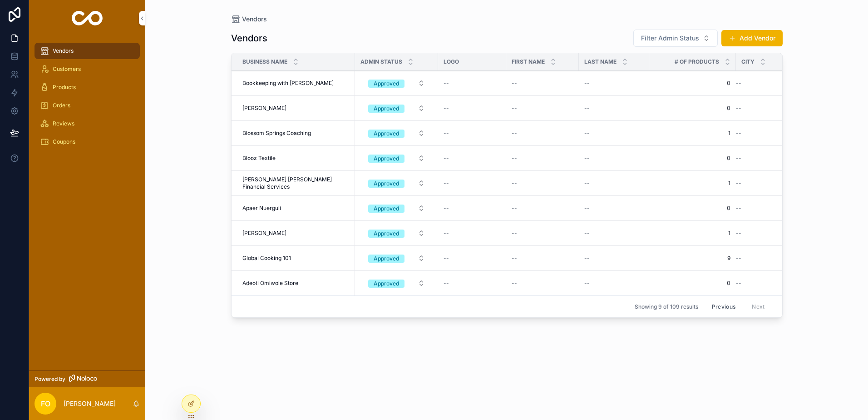 The width and height of the screenshot is (868, 420). What do you see at coordinates (296, 133) in the screenshot?
I see `a: Blossom Springs Coaching` at bounding box center [296, 133].